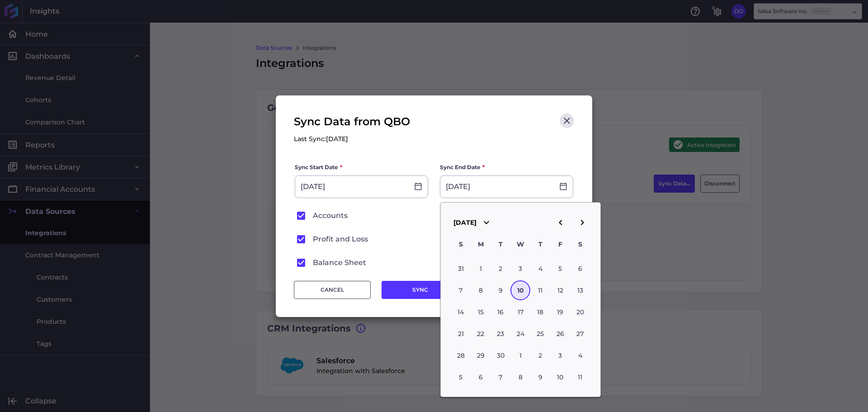 The image size is (868, 412). Describe the element at coordinates (560, 290) in the screenshot. I see `div: Choose Friday, September 12th, 2025` at that location.